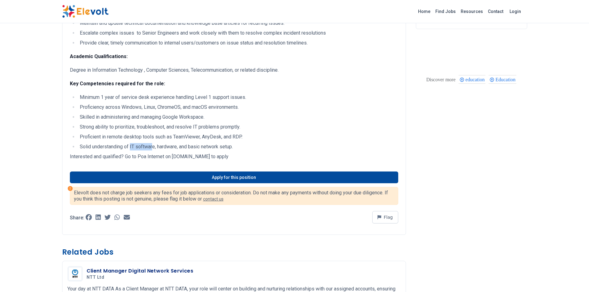 The width and height of the screenshot is (589, 292). Describe the element at coordinates (99, 56) in the screenshot. I see `strong: Academic Qualifications:` at that location.